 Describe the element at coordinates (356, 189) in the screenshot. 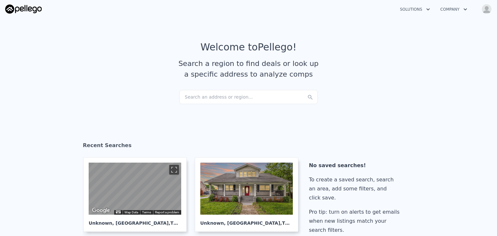

I see `div: To create a saved search, search an area, add some filters, and click save.` at that location.